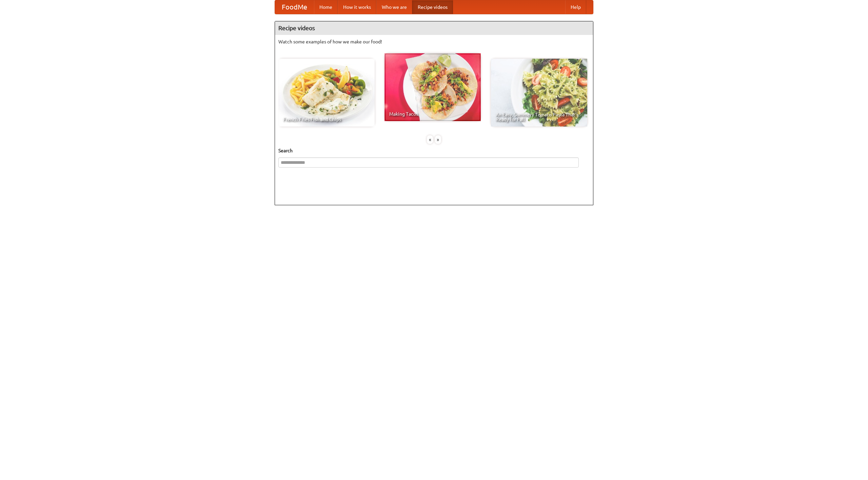 The height and width of the screenshot is (480, 868). What do you see at coordinates (432, 114) in the screenshot?
I see `span: Making Tacos` at bounding box center [432, 114].